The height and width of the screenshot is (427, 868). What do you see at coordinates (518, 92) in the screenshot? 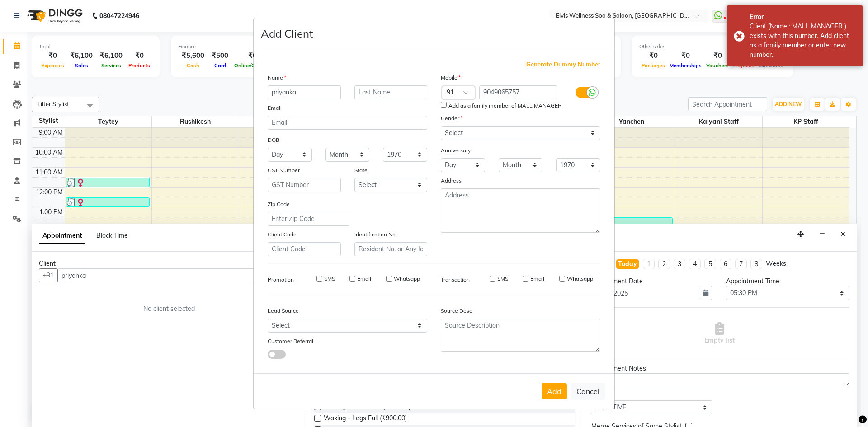
I see `input: Mobile` at bounding box center [518, 92].